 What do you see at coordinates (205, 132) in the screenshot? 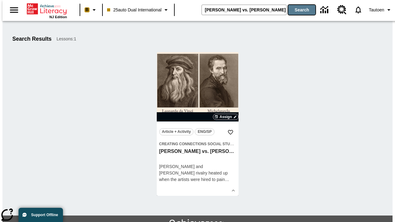
I see `span: ENG/SP` at bounding box center [205, 132].